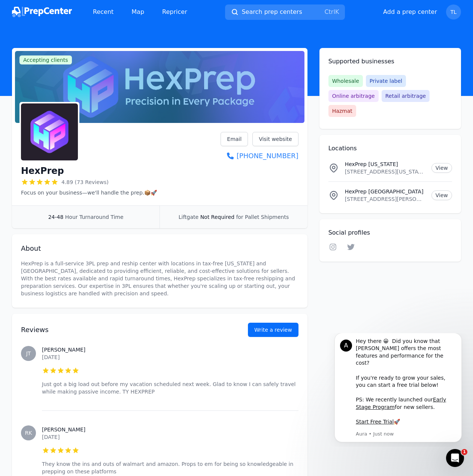 The image size is (473, 476). I want to click on p: They know the ins and outs of walmart and amazon. Props to em for being so knowledgeable in prepp..., so click(170, 468).